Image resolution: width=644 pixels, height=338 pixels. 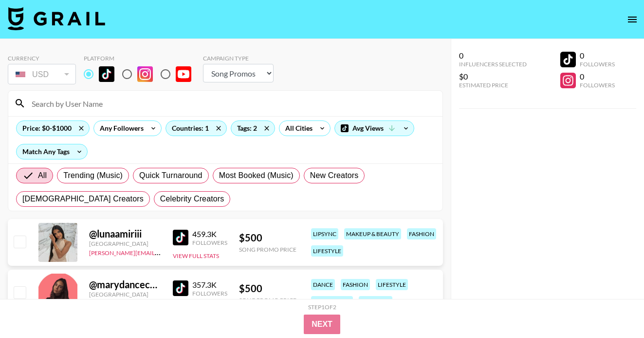 I want to click on div: Step 1 of 2, so click(x=322, y=307).